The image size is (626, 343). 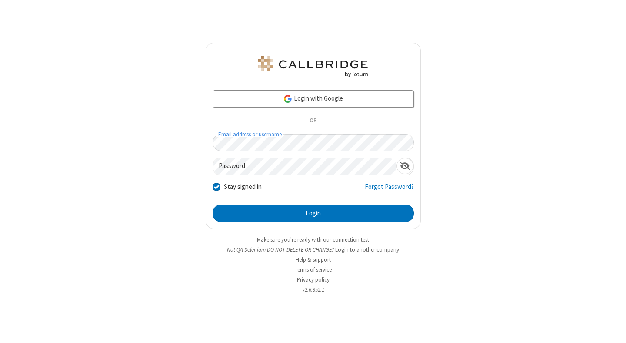 What do you see at coordinates (313, 249) in the screenshot?
I see `li: Not QA Selenium DO NOT DELETE OR CHANGE?` at bounding box center [313, 249].